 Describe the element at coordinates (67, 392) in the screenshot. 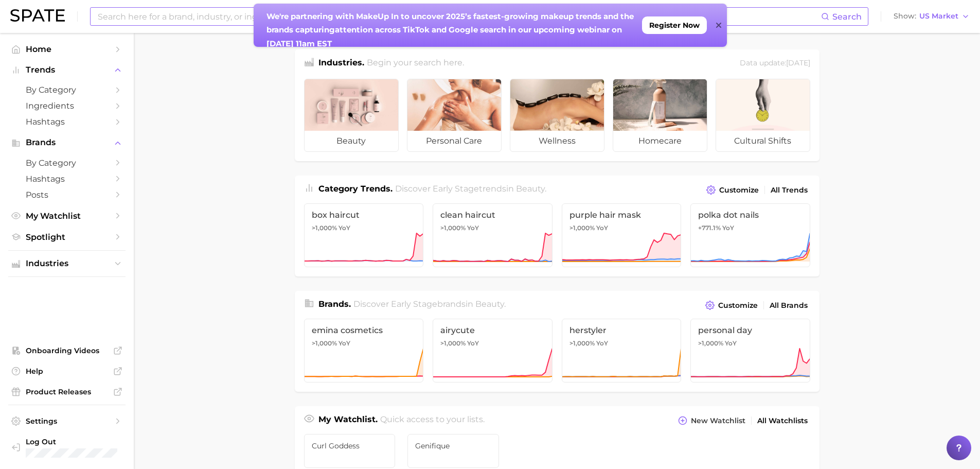

I see `a: Product Releases` at that location.